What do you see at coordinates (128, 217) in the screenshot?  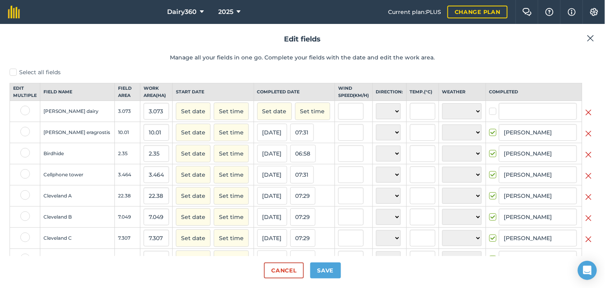 I see `td: 7.049` at bounding box center [128, 217].